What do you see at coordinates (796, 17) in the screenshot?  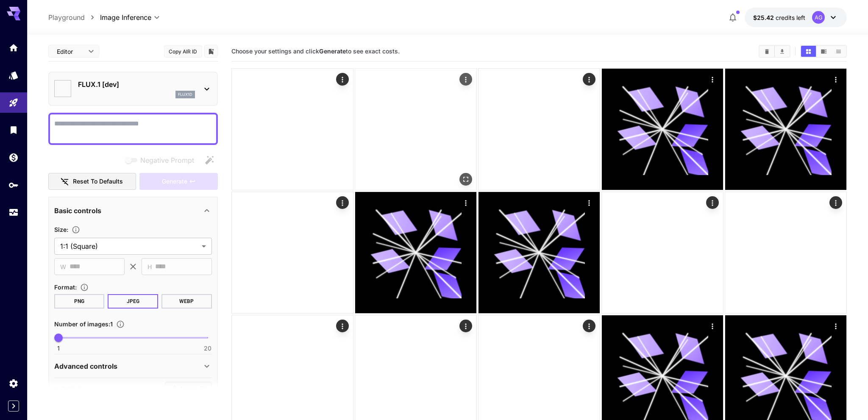 I see `button: $25.41871AG` at bounding box center [796, 17].